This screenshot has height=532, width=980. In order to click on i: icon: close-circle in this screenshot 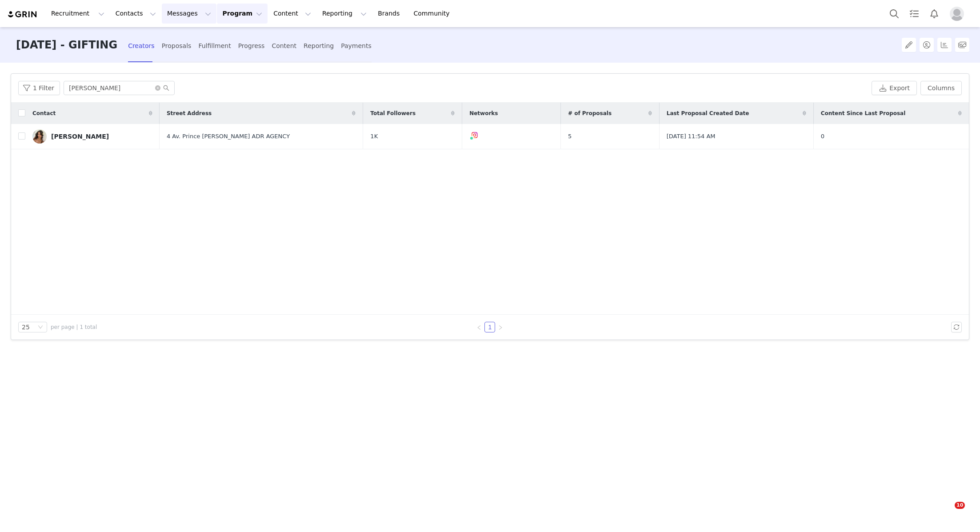, I will do `click(158, 89)`.